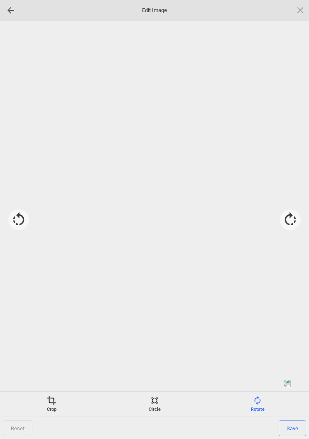 This screenshot has height=439, width=309. What do you see at coordinates (51, 405) in the screenshot?
I see `div: Crop` at bounding box center [51, 405].